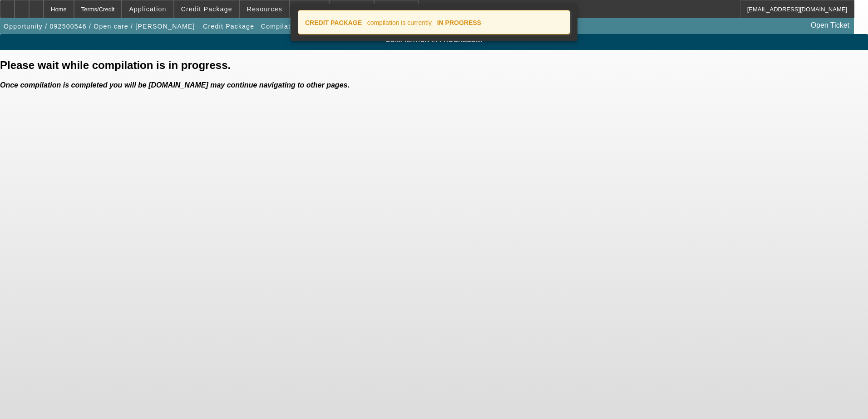  Describe the element at coordinates (148, 9) in the screenshot. I see `span: Application` at that location.